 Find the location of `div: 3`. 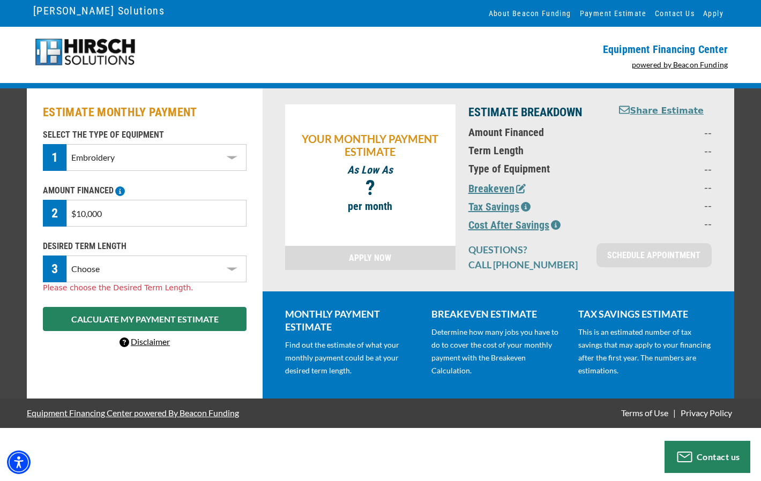

div: 3 is located at coordinates (55, 269).